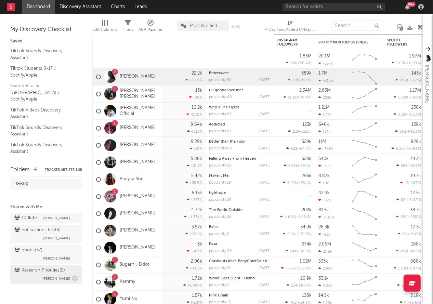 The height and width of the screenshot is (304, 433). I want to click on div: +1.33k %, so click(193, 217).